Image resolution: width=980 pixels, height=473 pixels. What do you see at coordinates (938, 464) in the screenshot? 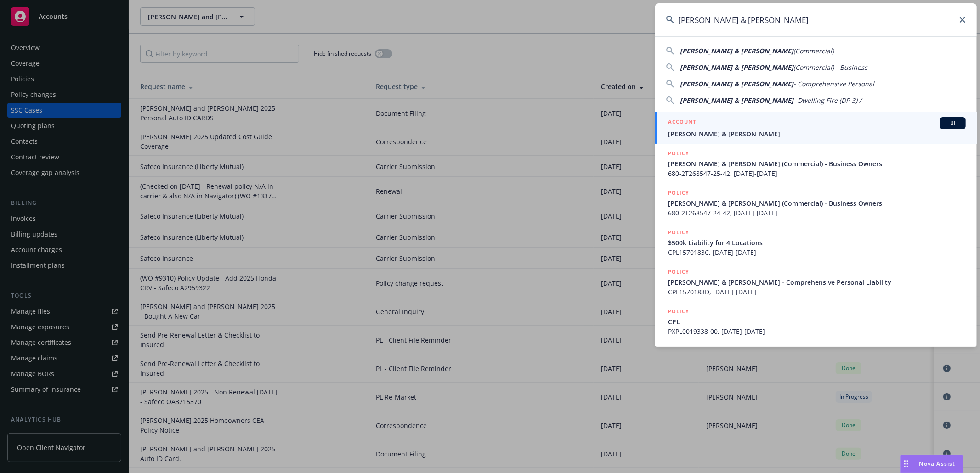
I see `span: Nova Assist` at bounding box center [938, 464].